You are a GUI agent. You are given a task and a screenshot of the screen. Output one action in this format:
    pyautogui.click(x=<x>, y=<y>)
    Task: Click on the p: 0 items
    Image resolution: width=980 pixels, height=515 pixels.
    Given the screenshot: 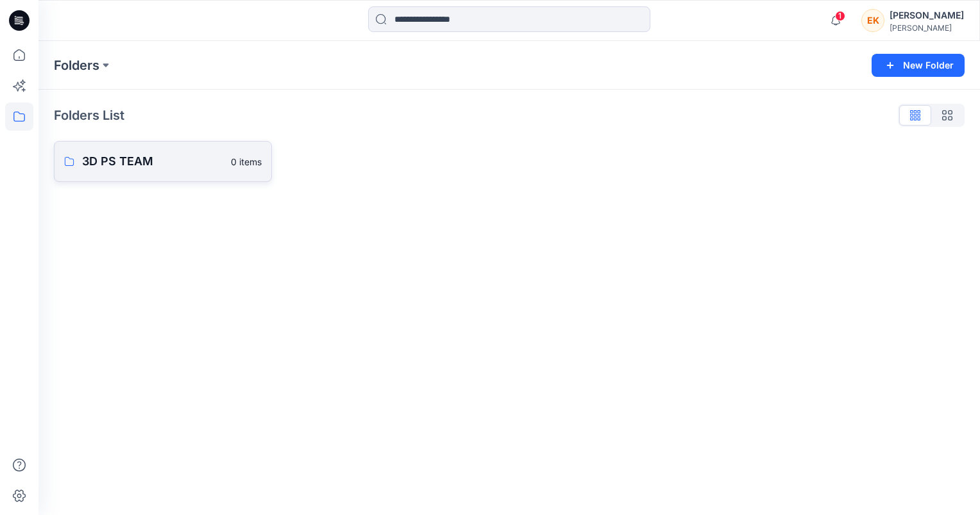 What is the action you would take?
    pyautogui.click(x=246, y=162)
    